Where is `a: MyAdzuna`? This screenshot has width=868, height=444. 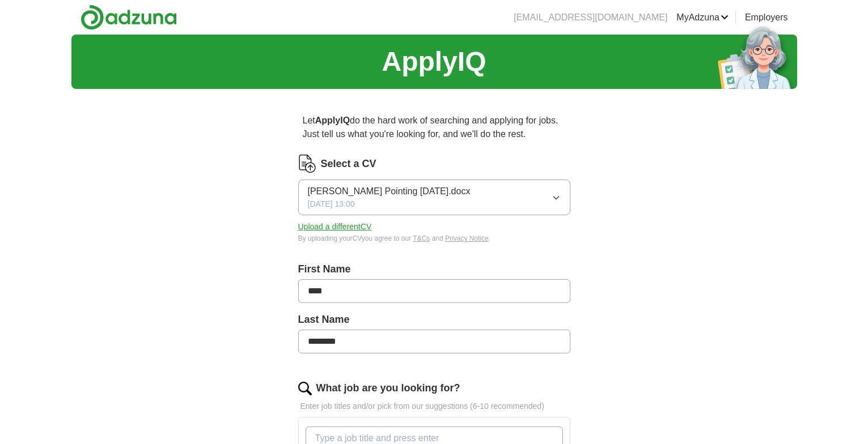
a: MyAdzuna is located at coordinates (703, 18).